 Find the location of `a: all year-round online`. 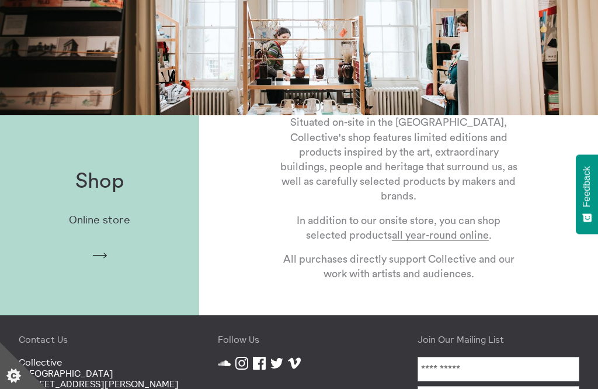

a: all year-round online is located at coordinates (441, 235).